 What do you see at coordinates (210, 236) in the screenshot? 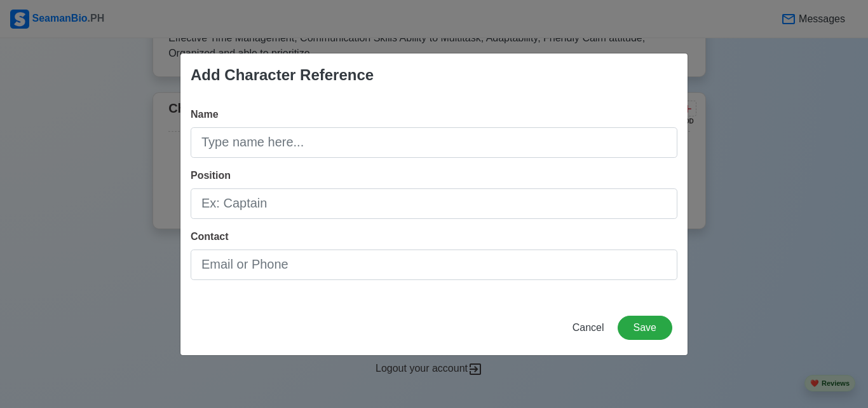
I see `span: Contact` at bounding box center [210, 236].